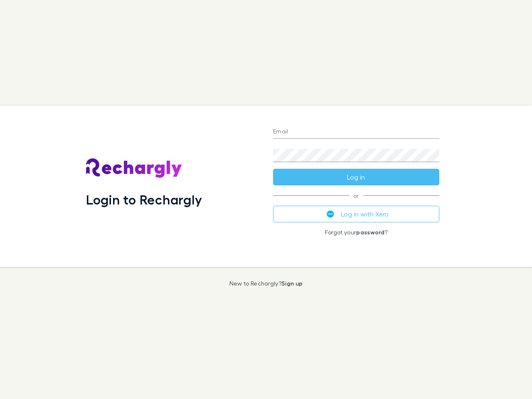 The image size is (532, 399). What do you see at coordinates (356, 233) in the screenshot?
I see `p: Forgot your ?` at bounding box center [356, 233].